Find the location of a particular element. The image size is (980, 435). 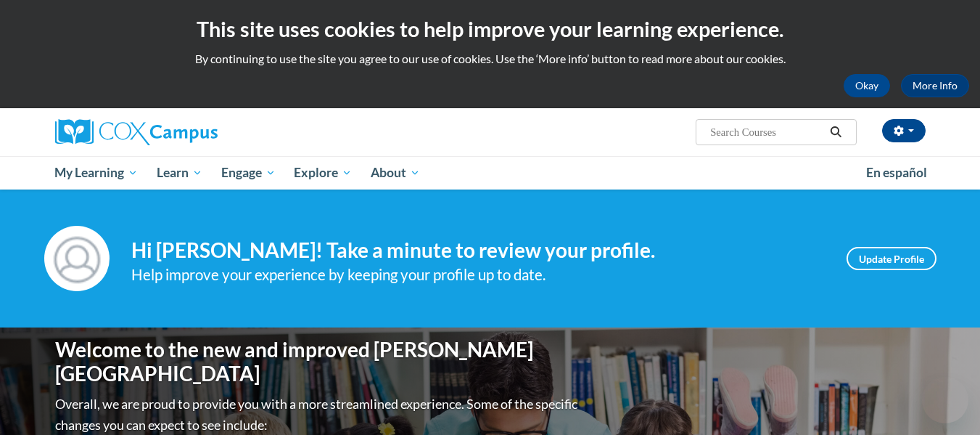

div: Help improve your experience by keeping your profile up to date. is located at coordinates (478, 274).